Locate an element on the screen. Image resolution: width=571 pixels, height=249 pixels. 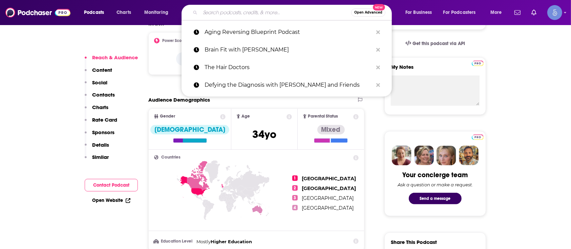
button: Sponsors is located at coordinates (100, 135).